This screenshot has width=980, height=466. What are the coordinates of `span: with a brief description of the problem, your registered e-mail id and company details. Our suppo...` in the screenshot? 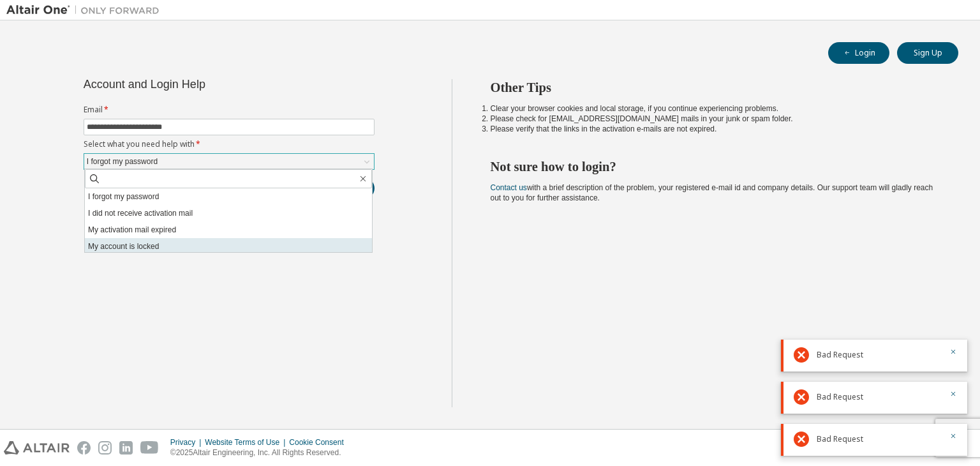 It's located at (712, 193).